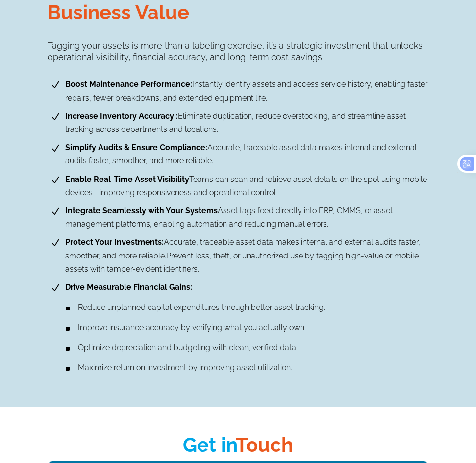 The width and height of the screenshot is (476, 463). I want to click on b: Boost Maintenance Performance:, so click(128, 84).